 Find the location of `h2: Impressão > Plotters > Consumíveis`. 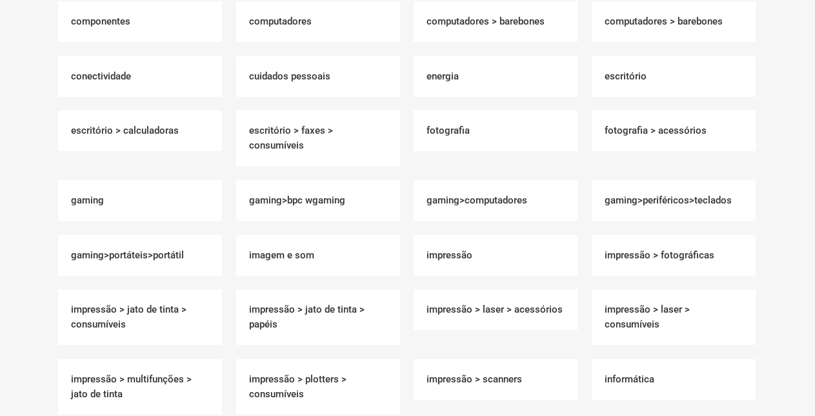

h2: Impressão > Plotters > Consumíveis is located at coordinates (318, 387).